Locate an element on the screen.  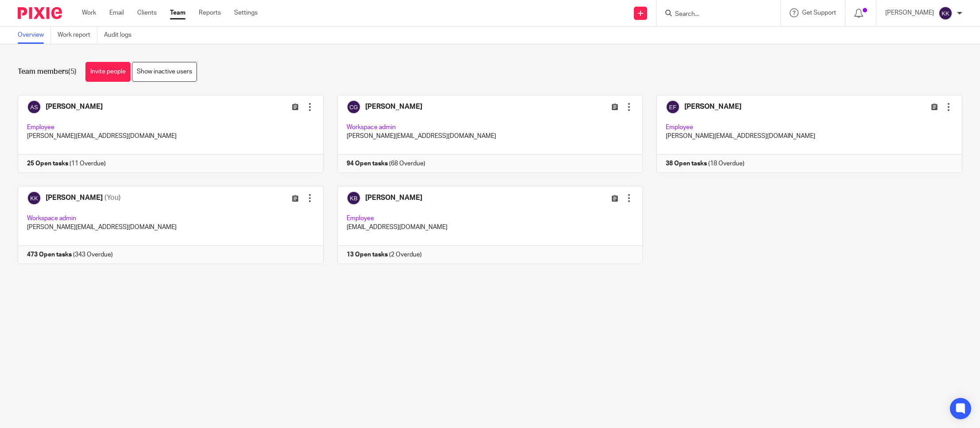
a: Team is located at coordinates (177, 13).